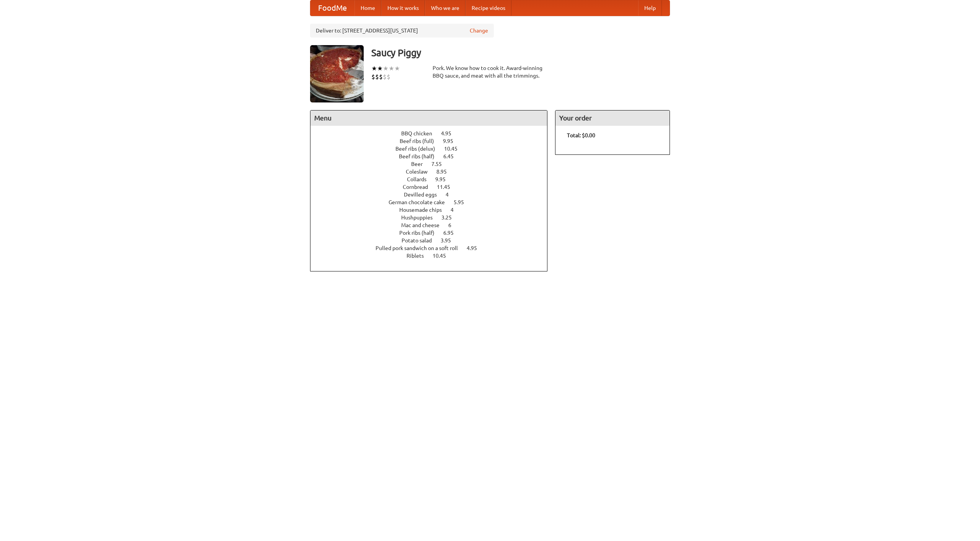 The image size is (980, 541). What do you see at coordinates (420, 233) in the screenshot?
I see `span: Pork ribs (half)` at bounding box center [420, 233].